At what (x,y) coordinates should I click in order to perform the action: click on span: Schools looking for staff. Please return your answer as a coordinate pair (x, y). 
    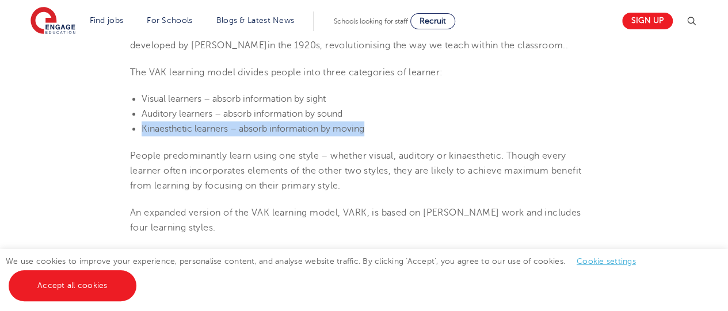
    Looking at the image, I should click on (371, 21).